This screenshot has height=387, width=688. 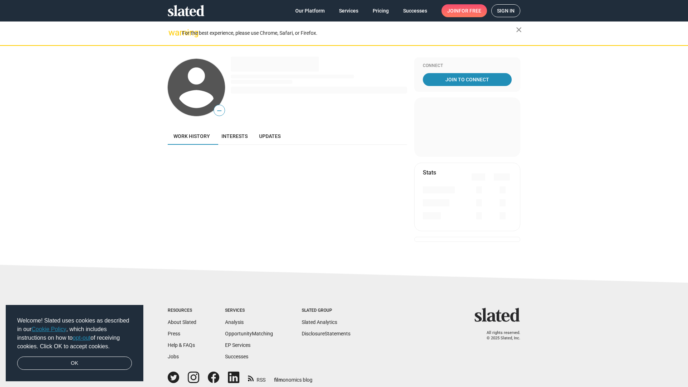 What do you see at coordinates (174, 334) in the screenshot?
I see `a: Press` at bounding box center [174, 334].